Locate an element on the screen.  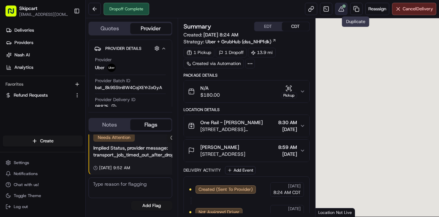
button: EDT is located at coordinates (269, 26).